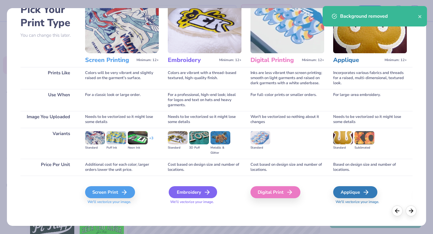 This screenshot has width=433, height=234. I want to click on button: close, so click(420, 16).